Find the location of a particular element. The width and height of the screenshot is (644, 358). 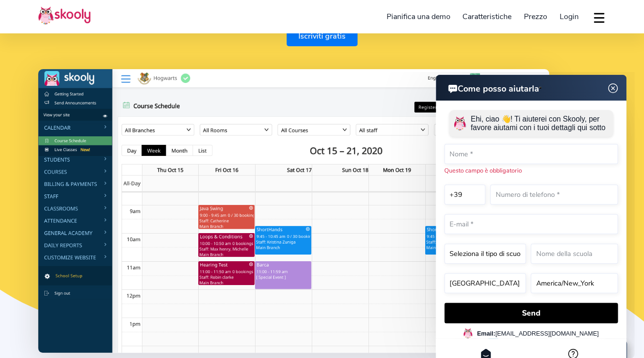

button: dropdown menu is located at coordinates (599, 17).